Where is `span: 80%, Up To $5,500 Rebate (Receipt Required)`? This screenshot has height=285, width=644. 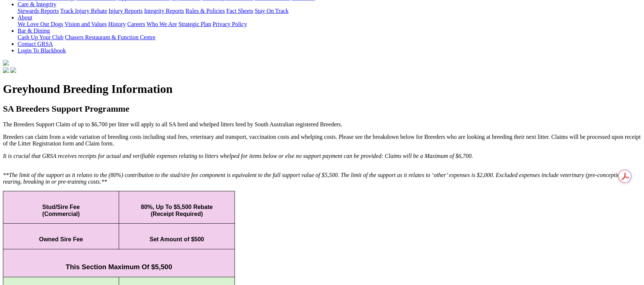 span: 80%, Up To $5,500 Rebate (Receipt Required) is located at coordinates (177, 210).